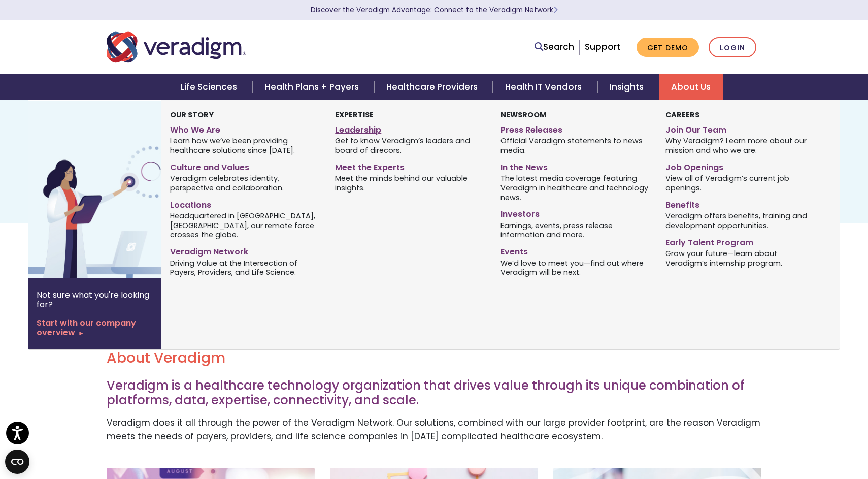  I want to click on span: Veradigm celebrates identity, perspective and collaboration., so click(244, 183).